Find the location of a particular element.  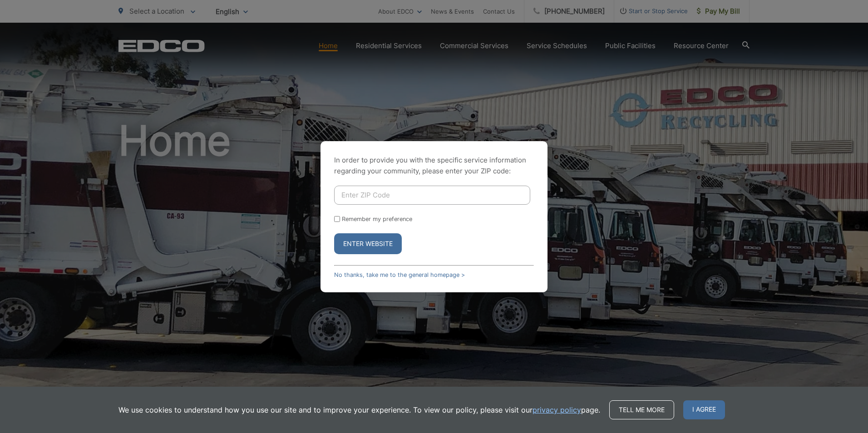

button: Enter Website is located at coordinates (368, 244).